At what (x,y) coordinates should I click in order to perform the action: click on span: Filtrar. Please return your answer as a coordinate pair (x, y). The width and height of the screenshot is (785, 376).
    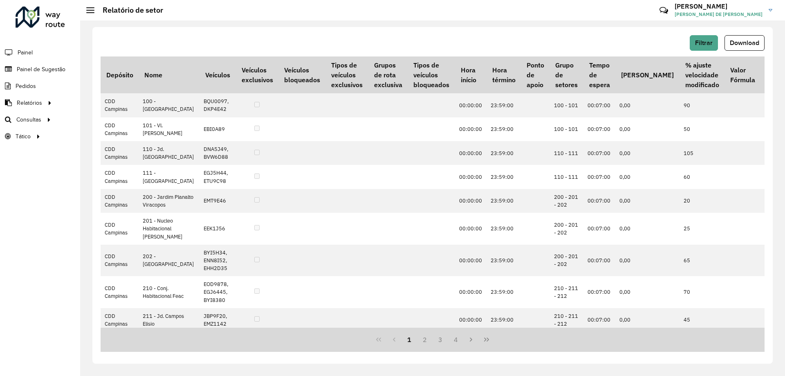
    Looking at the image, I should click on (704, 43).